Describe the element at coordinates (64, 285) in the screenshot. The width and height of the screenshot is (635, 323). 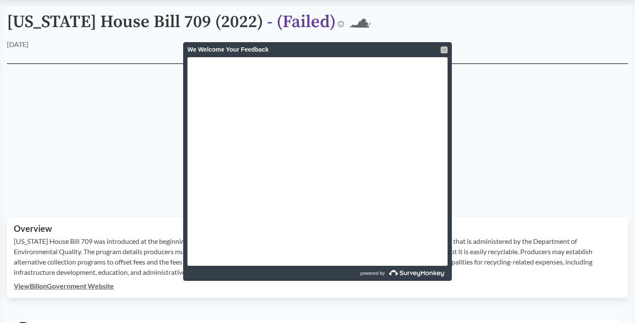
I see `a: ViewBillonGovernment Website` at that location.